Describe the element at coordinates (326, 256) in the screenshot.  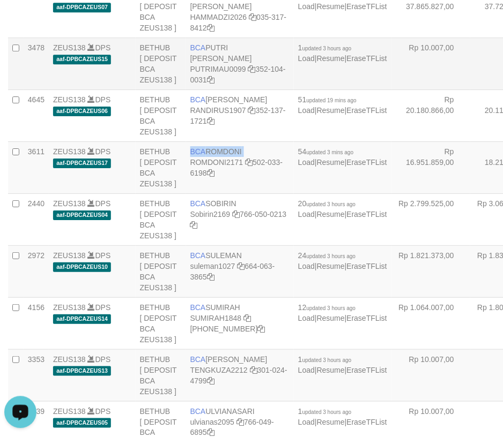
I see `span: 24` at that location.